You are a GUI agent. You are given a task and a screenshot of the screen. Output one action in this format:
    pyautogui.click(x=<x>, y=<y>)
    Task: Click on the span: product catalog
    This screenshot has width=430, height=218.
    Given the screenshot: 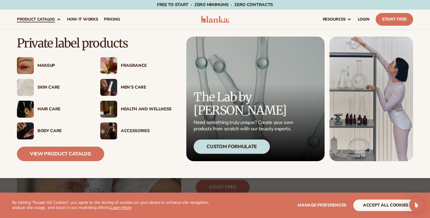 What is the action you would take?
    pyautogui.click(x=36, y=19)
    